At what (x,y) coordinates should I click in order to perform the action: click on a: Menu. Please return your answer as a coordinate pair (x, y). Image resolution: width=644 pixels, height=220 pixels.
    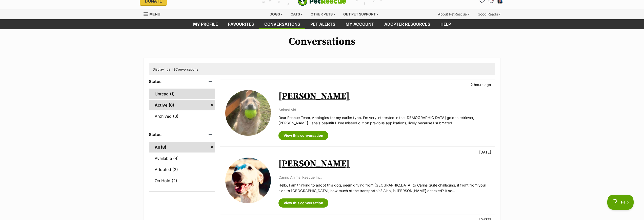
    Looking at the image, I should click on (154, 14).